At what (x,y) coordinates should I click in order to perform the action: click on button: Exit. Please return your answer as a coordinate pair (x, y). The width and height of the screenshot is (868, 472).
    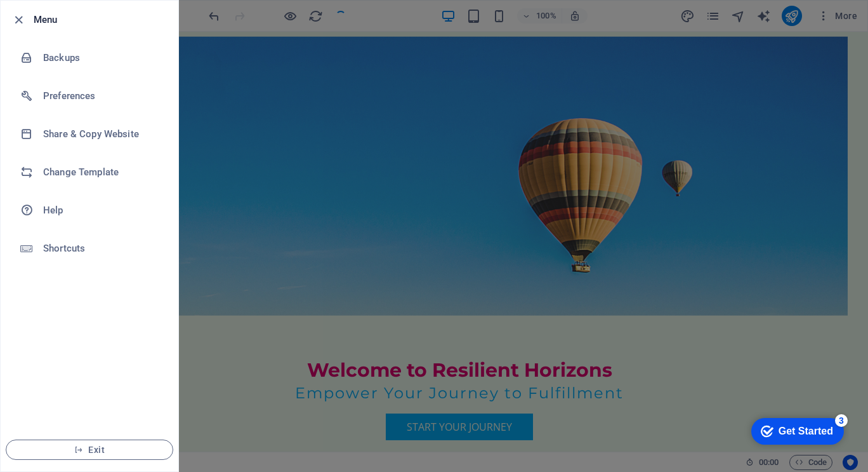
    Looking at the image, I should click on (89, 449).